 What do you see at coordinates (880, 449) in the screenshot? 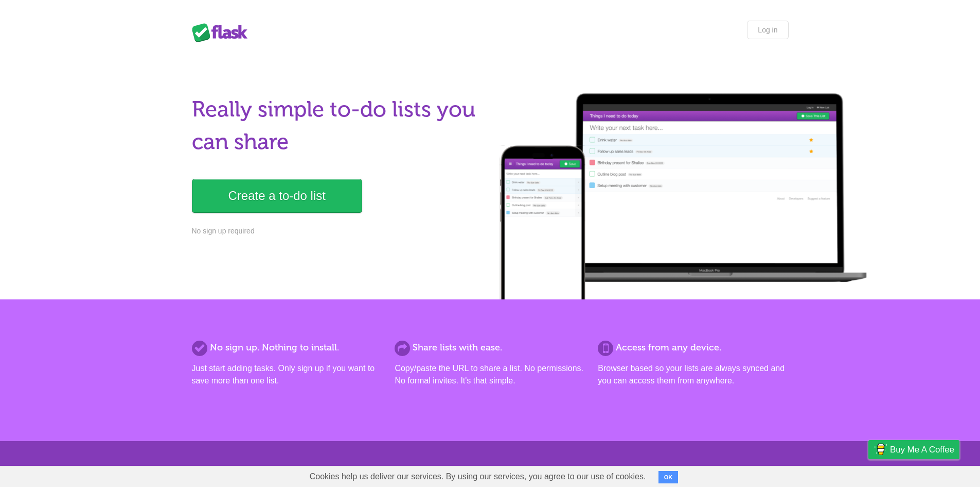
I see `img: Buy me a coffee` at bounding box center [880, 449].